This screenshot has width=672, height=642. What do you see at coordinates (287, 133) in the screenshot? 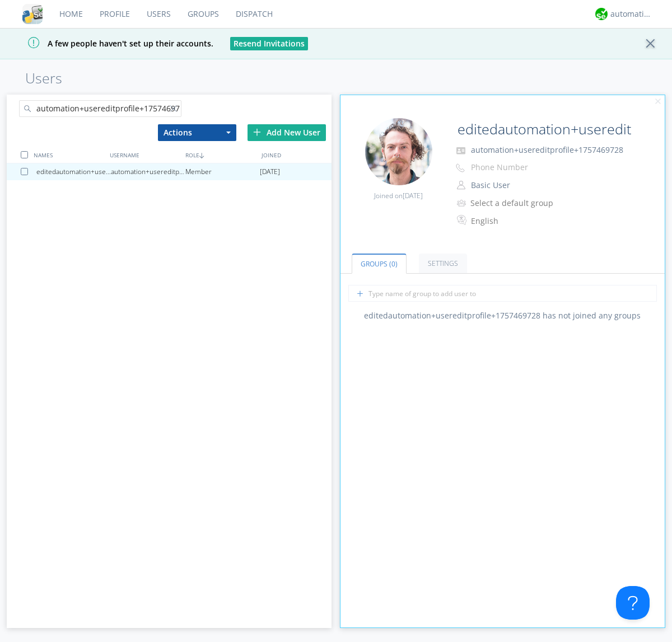
I see `div: Add New User` at bounding box center [287, 133].